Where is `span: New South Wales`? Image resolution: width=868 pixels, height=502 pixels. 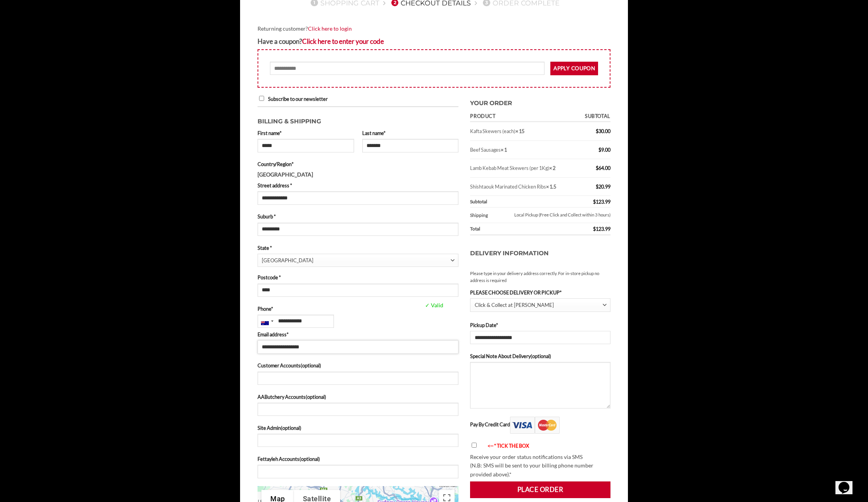 span: New South Wales is located at coordinates (356, 261).